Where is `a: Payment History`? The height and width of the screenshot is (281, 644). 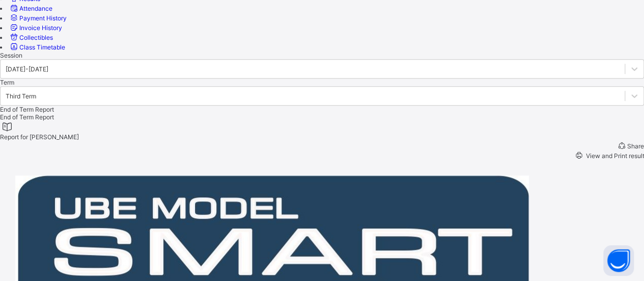 a: Payment History is located at coordinates (38, 18).